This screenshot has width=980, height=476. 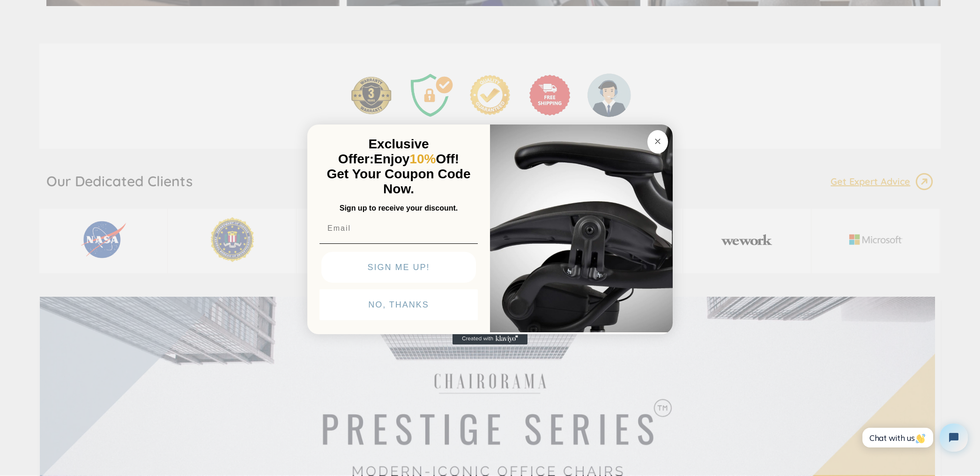 What do you see at coordinates (384, 151) in the screenshot?
I see `span: Exclusive Offer:` at bounding box center [384, 151].